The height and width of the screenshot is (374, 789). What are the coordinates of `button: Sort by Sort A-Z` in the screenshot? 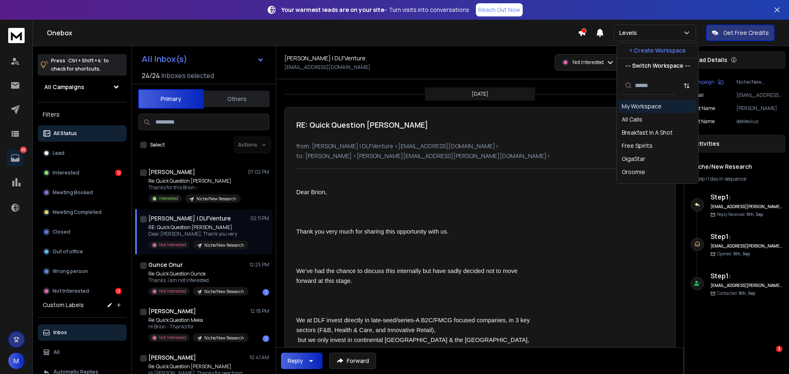 It's located at (687, 86).